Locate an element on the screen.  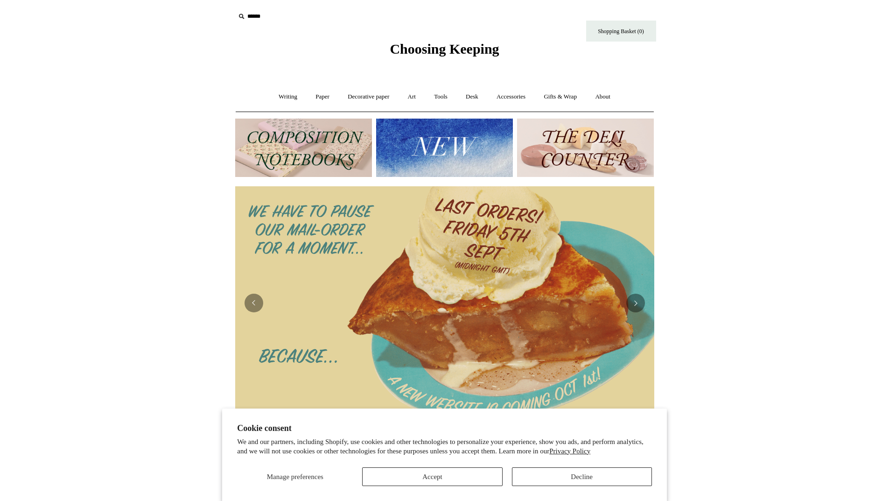
a: Writing is located at coordinates (288, 97).